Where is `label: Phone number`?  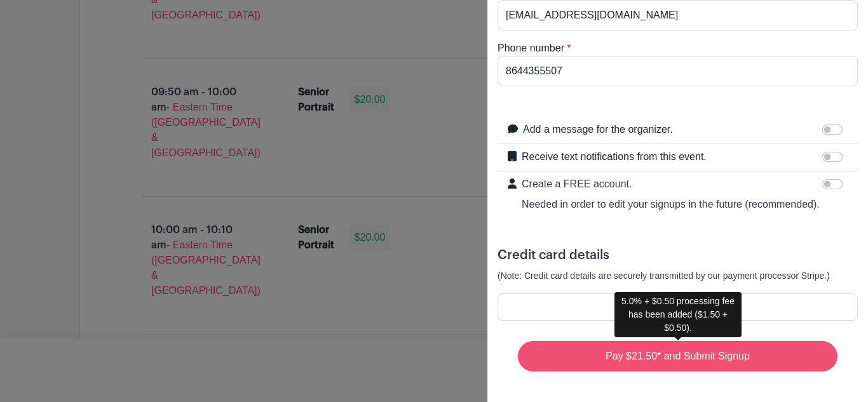 label: Phone number is located at coordinates (531, 48).